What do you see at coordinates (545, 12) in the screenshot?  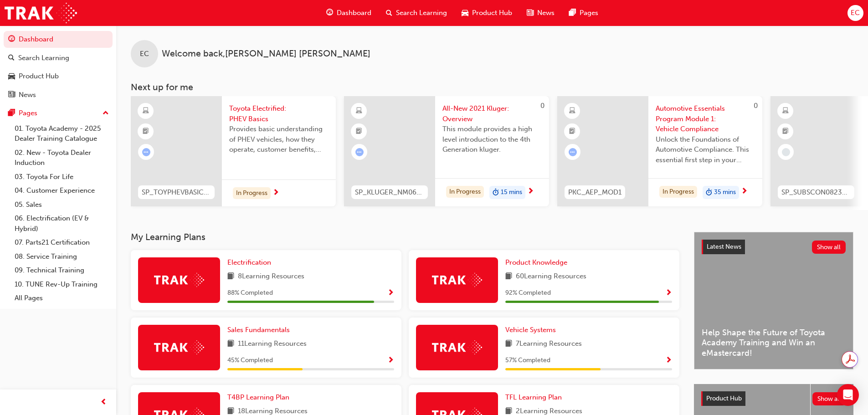 I see `span: News` at bounding box center [545, 12].